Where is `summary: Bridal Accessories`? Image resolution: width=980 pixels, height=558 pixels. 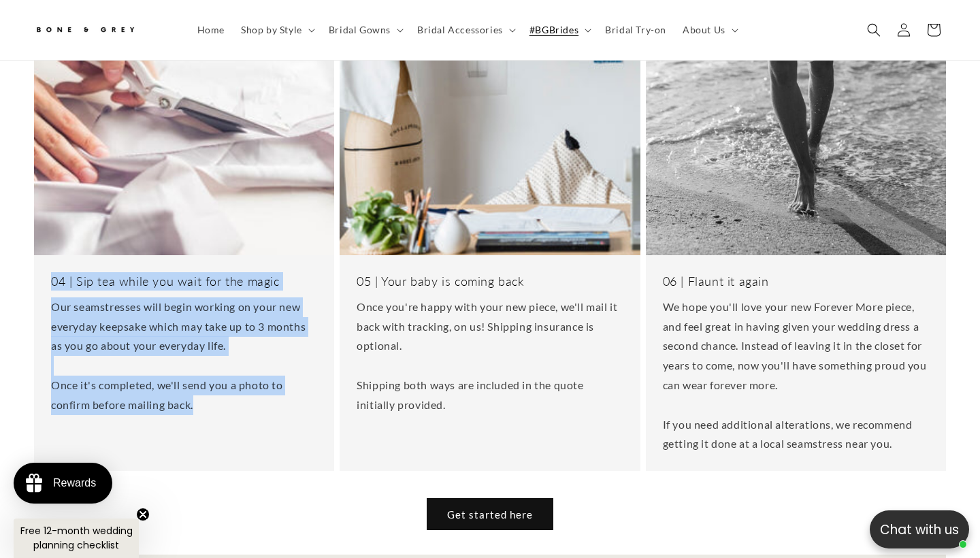 summary: Bridal Accessories is located at coordinates (465, 30).